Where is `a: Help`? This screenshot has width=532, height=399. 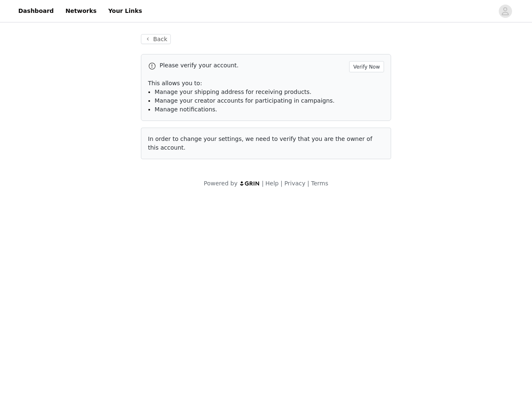
a: Help is located at coordinates (272, 183).